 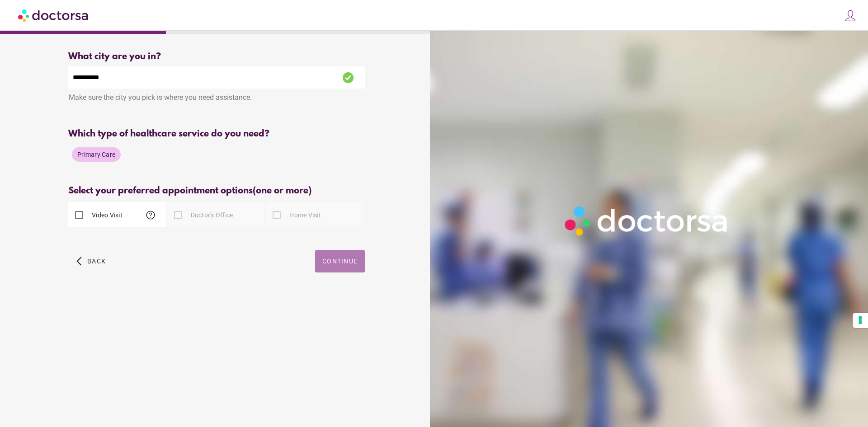 What do you see at coordinates (217, 191) in the screenshot?
I see `div: Select your preferred appointment options` at bounding box center [217, 191].